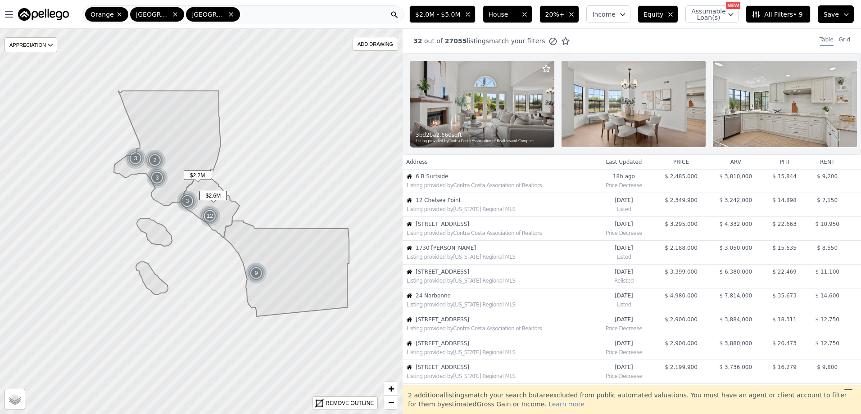 The height and width of the screenshot is (414, 861). What do you see at coordinates (43, 14) in the screenshot?
I see `img: Pellego` at bounding box center [43, 14].